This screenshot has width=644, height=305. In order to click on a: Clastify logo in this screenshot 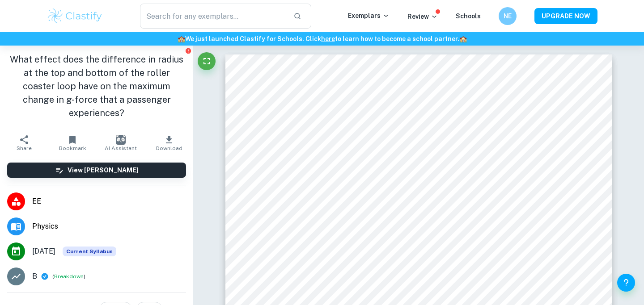, I will do `click(74, 16)`.